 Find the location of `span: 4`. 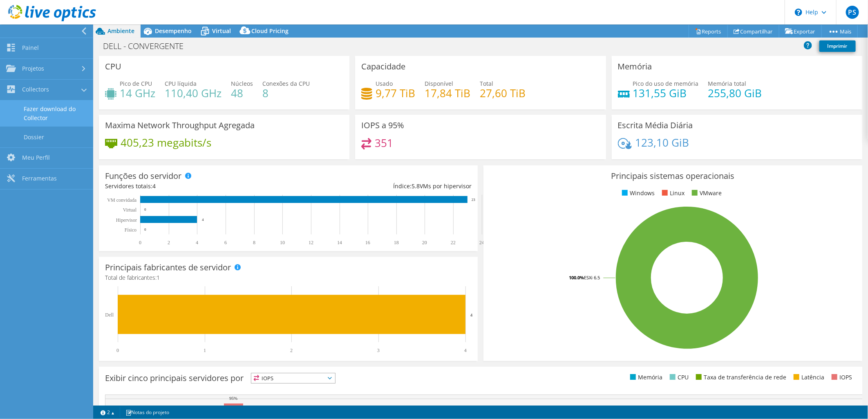

span: 4 is located at coordinates (154, 186).